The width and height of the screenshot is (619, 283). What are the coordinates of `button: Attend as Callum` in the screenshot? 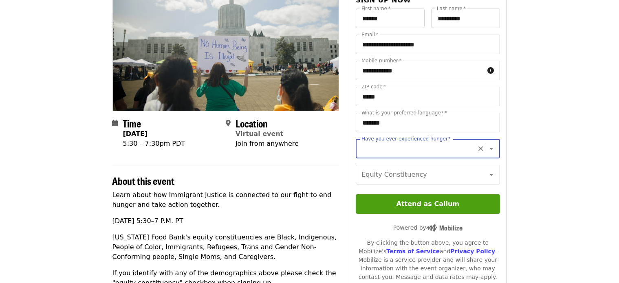 It's located at (427, 204).